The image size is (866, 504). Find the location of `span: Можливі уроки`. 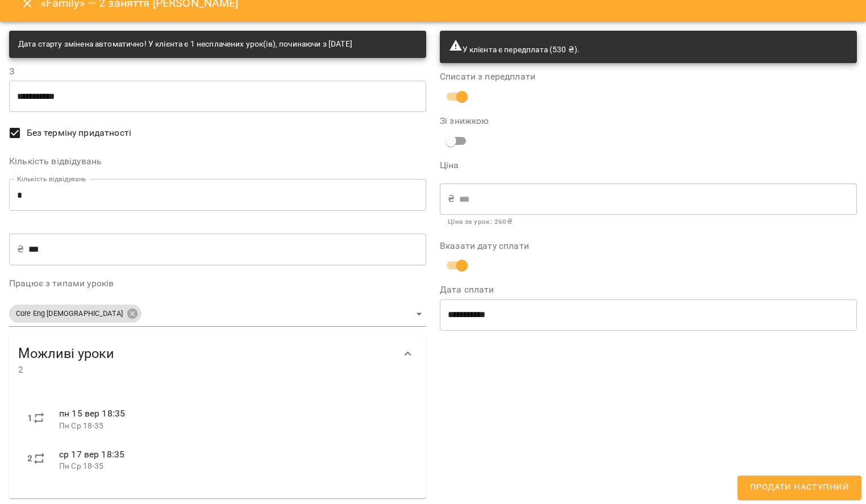

span: Можливі уроки is located at coordinates (206, 353).